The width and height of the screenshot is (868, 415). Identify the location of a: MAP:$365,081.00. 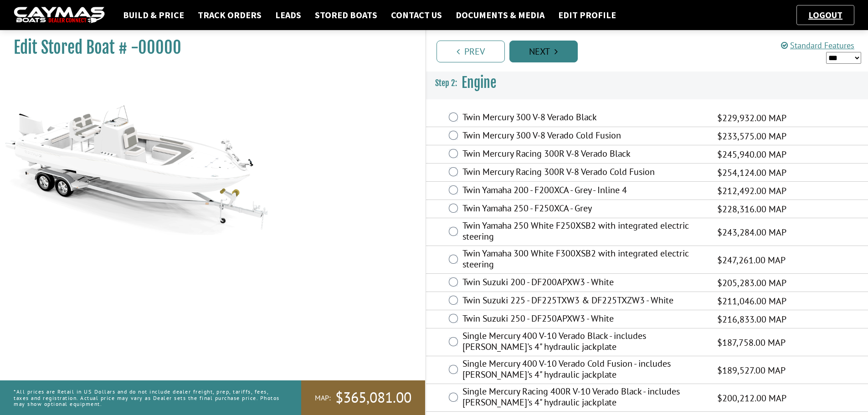
(363, 398).